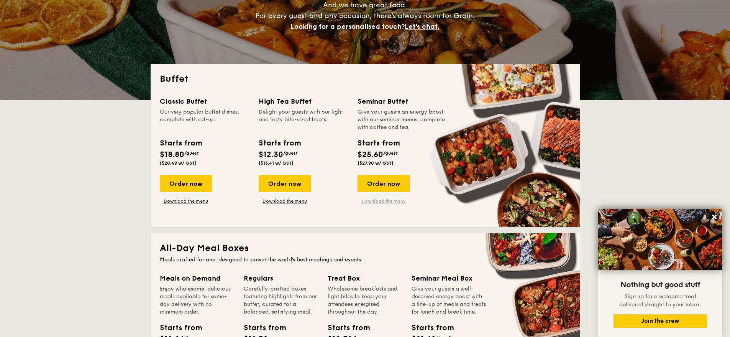 The width and height of the screenshot is (730, 337). I want to click on span: $18.80, so click(172, 154).